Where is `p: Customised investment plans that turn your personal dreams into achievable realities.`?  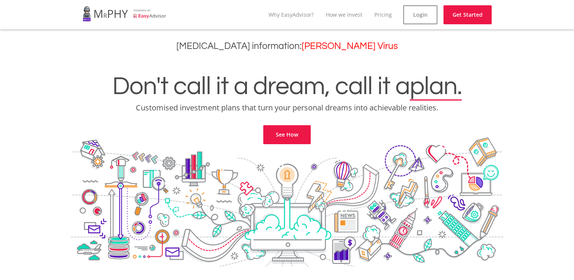 p: Customised investment plans that turn your personal dreams into achievable realities. is located at coordinates (287, 108).